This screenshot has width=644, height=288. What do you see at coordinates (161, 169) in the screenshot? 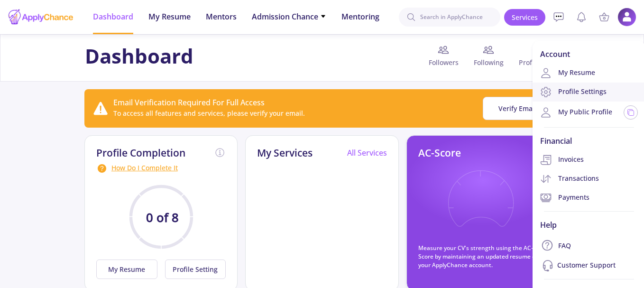
I see `div: How Do I Complete It` at bounding box center [161, 169].